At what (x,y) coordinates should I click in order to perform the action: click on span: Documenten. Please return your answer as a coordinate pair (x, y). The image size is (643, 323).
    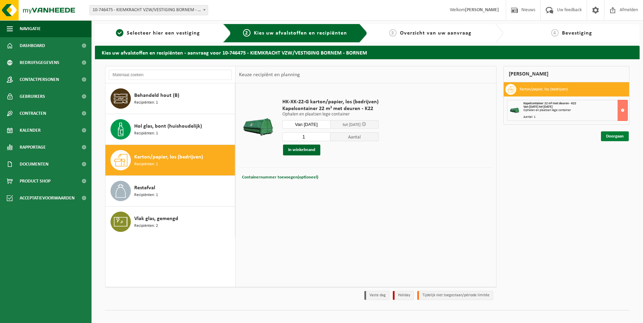
    Looking at the image, I should click on (34, 164).